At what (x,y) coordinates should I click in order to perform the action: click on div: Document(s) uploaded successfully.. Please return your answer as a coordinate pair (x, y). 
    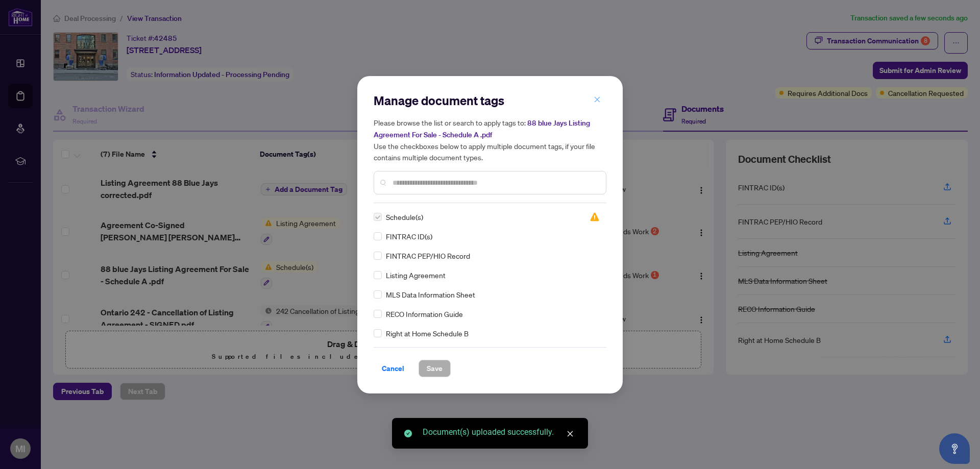
    Looking at the image, I should click on (499, 432).